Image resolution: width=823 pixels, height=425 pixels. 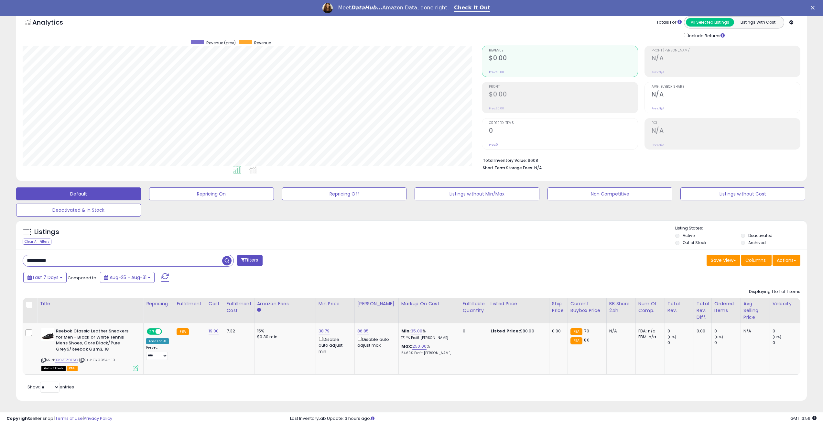 What do you see at coordinates (46, 277) in the screenshot?
I see `span: Last 7 Days` at bounding box center [46, 277].